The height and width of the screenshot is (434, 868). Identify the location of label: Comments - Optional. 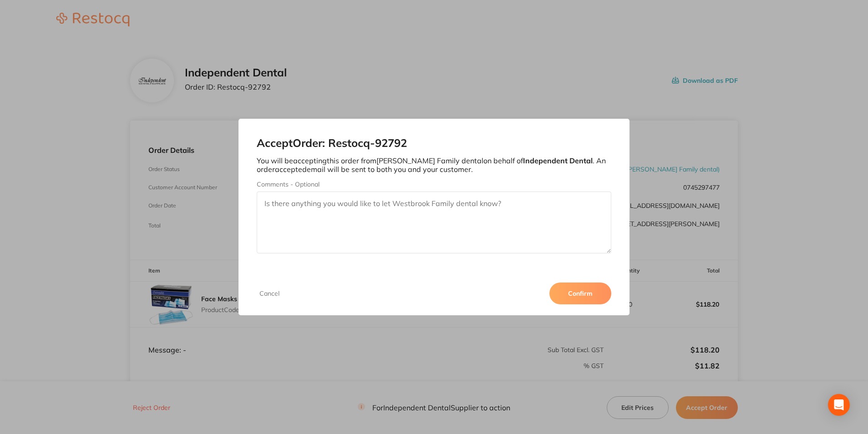
(434, 185).